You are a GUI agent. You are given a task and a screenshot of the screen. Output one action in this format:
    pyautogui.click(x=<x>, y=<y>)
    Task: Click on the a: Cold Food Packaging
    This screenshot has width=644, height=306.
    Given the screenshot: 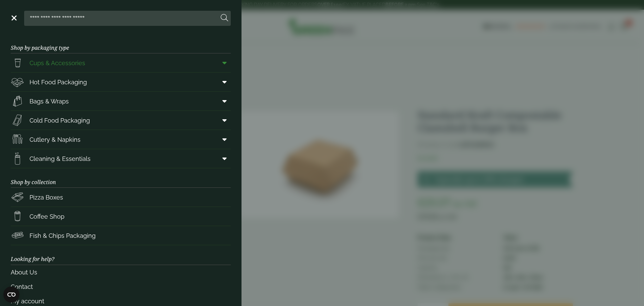 What is the action you would take?
    pyautogui.click(x=121, y=120)
    